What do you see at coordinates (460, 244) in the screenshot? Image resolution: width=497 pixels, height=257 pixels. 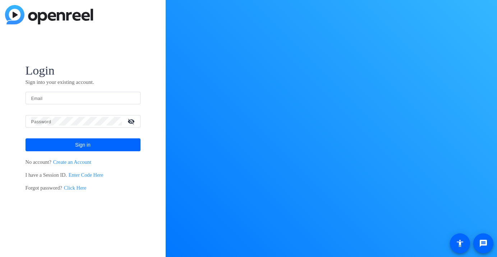 I see `mat-icon: accessibility` at bounding box center [460, 244].